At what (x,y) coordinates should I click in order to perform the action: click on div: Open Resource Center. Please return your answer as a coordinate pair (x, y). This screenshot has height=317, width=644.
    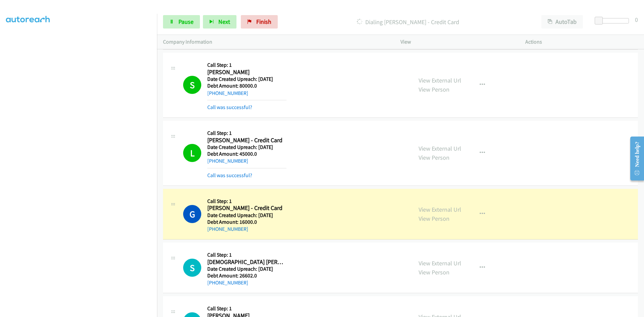
    Looking at the image, I should click on (12, 26).